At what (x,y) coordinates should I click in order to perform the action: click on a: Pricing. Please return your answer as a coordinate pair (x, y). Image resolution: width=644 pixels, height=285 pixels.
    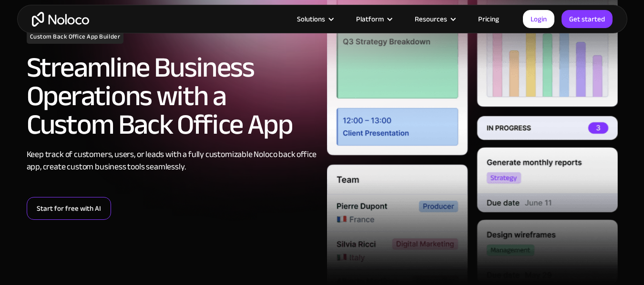
    Looking at the image, I should click on (489, 19).